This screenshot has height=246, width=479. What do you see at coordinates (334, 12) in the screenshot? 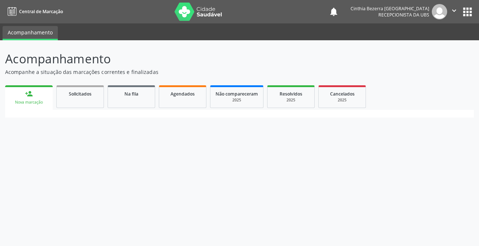
I see `button: notifications` at bounding box center [334, 12].